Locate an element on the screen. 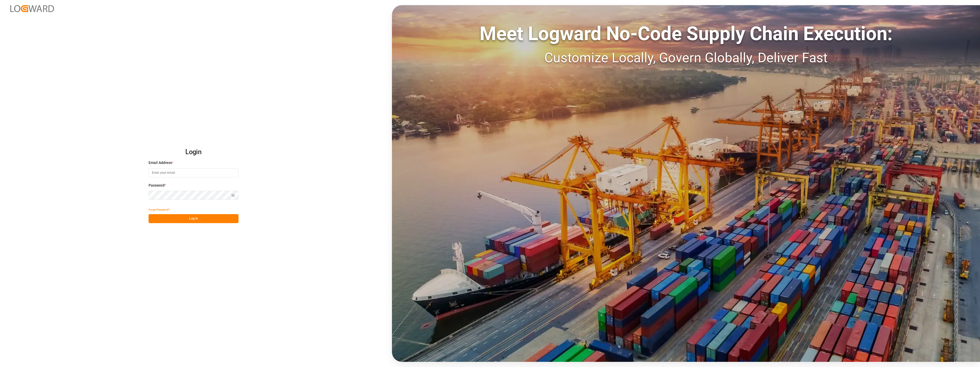 The height and width of the screenshot is (367, 980). img: Logward_new_orange.png is located at coordinates (32, 8).